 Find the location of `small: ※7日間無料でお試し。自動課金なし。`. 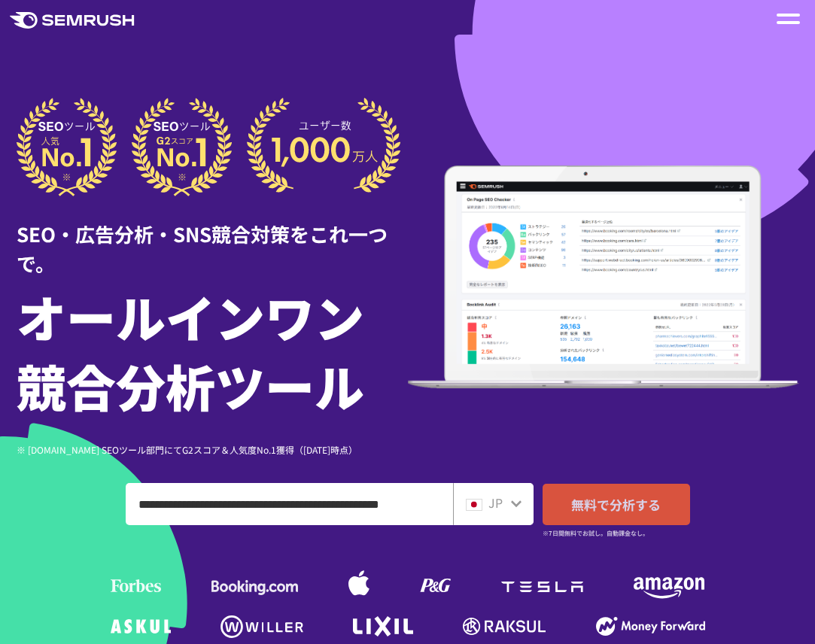

small: ※7日間無料でお試し。自動課金なし。 is located at coordinates (595, 532).